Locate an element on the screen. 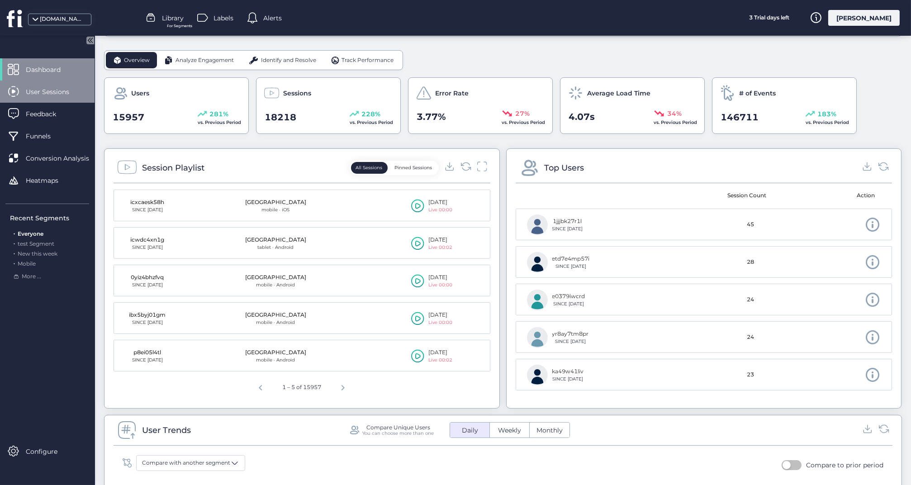  button: Monthly is located at coordinates (550, 430).